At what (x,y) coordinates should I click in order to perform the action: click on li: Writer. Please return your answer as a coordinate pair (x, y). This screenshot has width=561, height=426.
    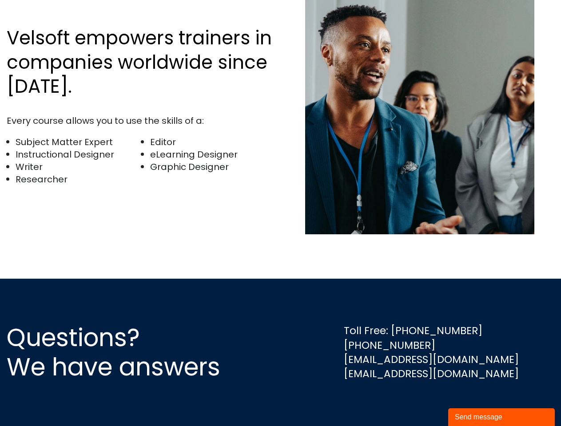
    Looking at the image, I should click on (78, 167).